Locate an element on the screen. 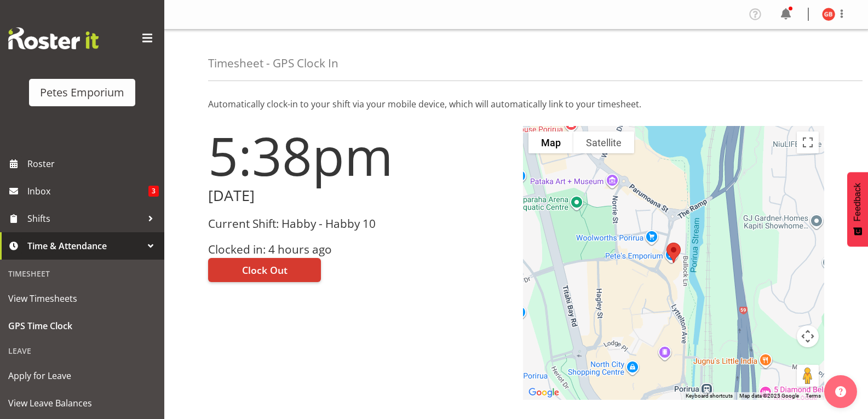 This screenshot has height=419, width=868. button: Drag Pegman onto the map to open Street View is located at coordinates (808, 376).